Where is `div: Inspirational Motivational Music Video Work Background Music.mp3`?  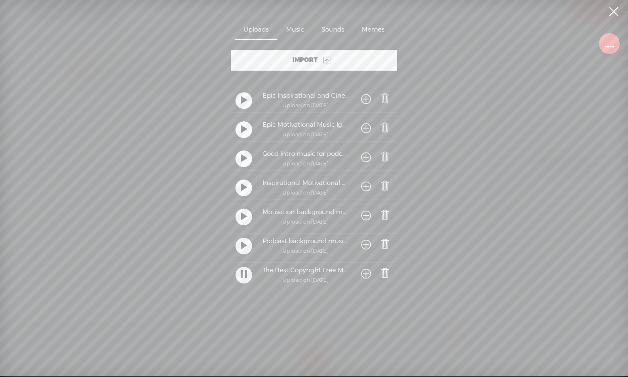
div: Inspirational Motivational Music Video Work Background Music.mp3 is located at coordinates (306, 182).